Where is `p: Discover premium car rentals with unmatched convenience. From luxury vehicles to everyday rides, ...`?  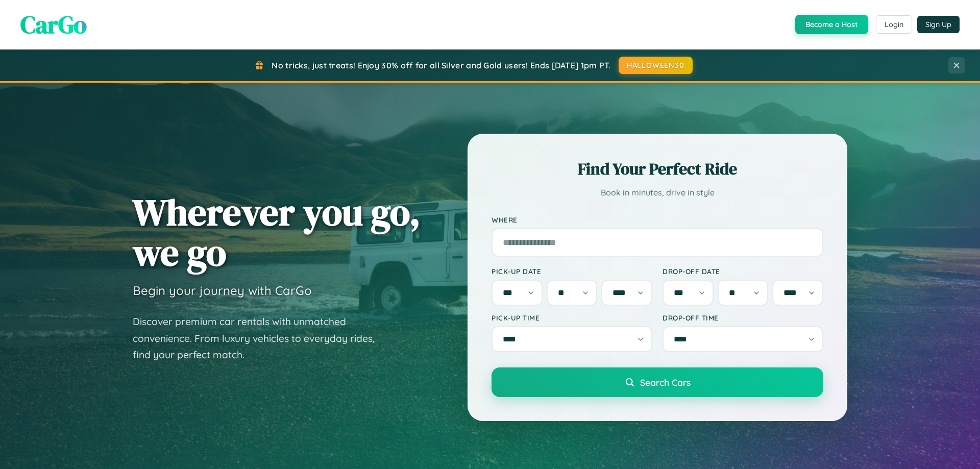 p: Discover premium car rentals with unmatched convenience. From luxury vehicles to everyday rides, ... is located at coordinates (260, 338).